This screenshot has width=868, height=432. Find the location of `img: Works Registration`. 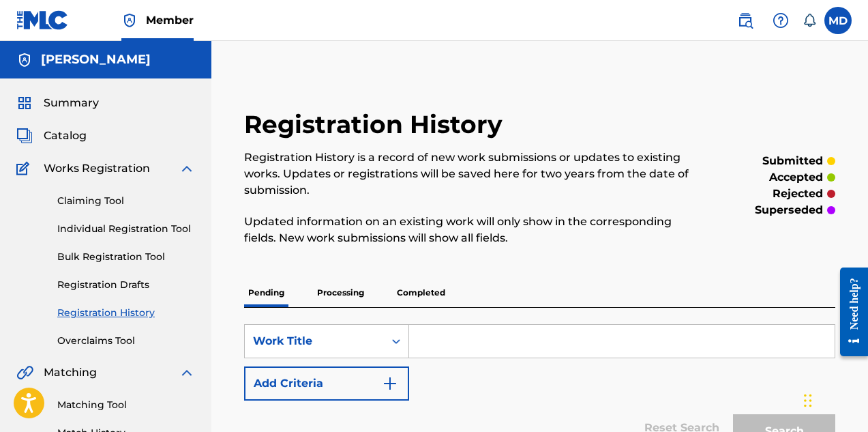

img: Works Registration is located at coordinates (25, 169).